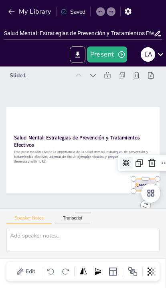 The width and height of the screenshot is (166, 288). Describe the element at coordinates (132, 271) in the screenshot. I see `span: Position` at that location.